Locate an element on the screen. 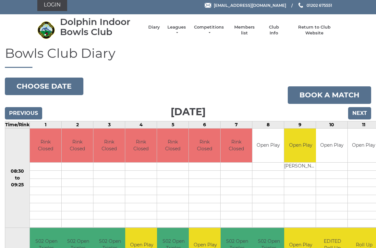 This screenshot has width=376, height=248. td: 1 is located at coordinates (46, 125).